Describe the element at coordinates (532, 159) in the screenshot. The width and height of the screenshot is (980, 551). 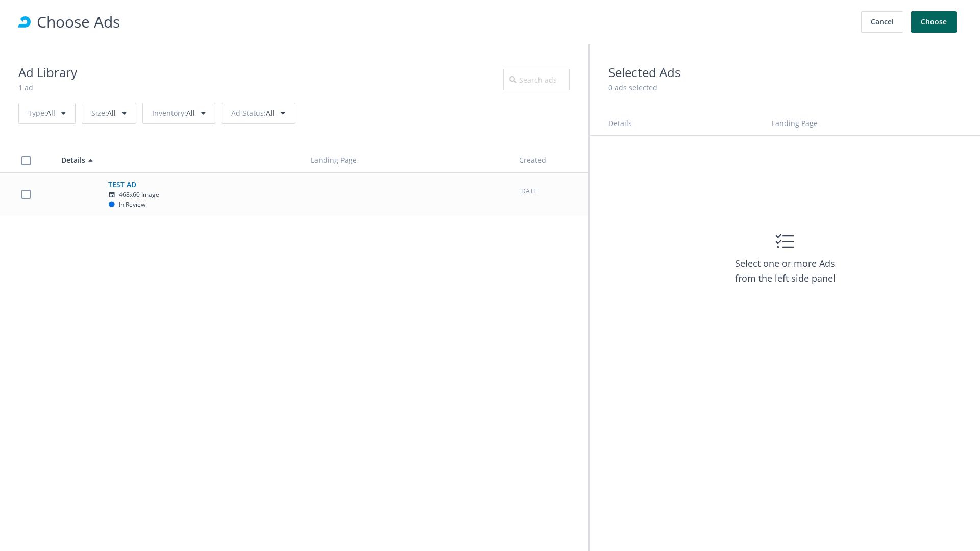
I see `span: Created` at that location.